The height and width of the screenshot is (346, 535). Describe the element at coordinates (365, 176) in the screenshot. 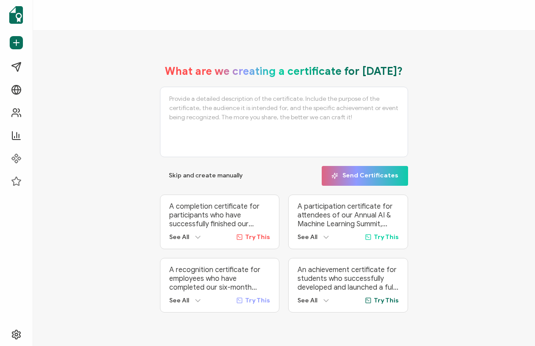

I see `button: Send Certificates` at that location.